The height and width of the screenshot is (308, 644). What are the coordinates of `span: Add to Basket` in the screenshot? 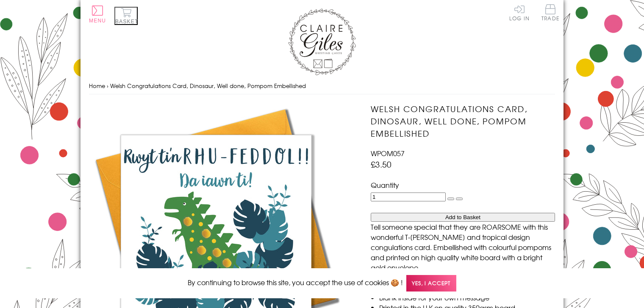 It's located at (463, 217).